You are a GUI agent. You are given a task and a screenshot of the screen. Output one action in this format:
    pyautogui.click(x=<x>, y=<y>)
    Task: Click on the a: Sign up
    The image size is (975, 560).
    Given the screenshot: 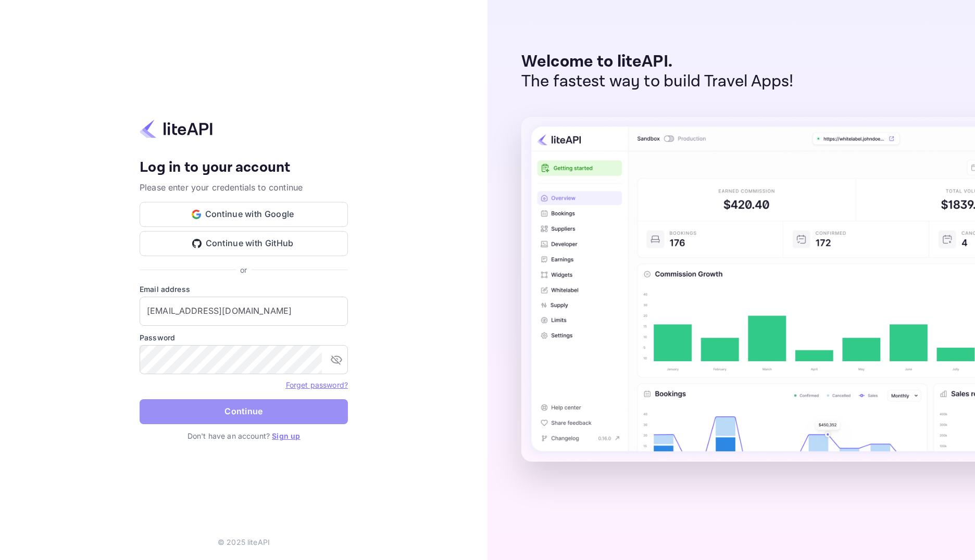 What is the action you would take?
    pyautogui.click(x=286, y=436)
    